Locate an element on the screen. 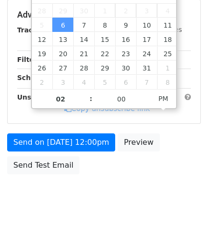 This screenshot has width=208, height=252. span: November 4, 2025 is located at coordinates (84, 82).